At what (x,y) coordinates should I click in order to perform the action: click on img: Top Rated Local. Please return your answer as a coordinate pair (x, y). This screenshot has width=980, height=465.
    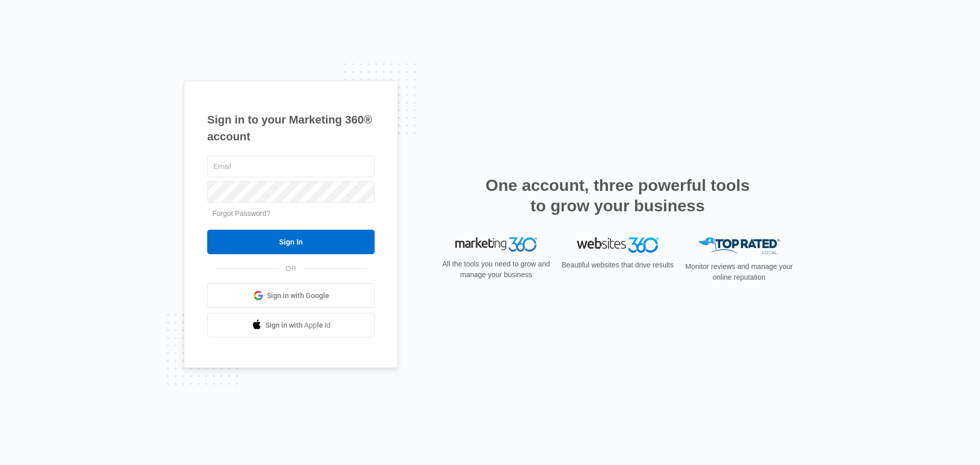
    Looking at the image, I should click on (739, 246).